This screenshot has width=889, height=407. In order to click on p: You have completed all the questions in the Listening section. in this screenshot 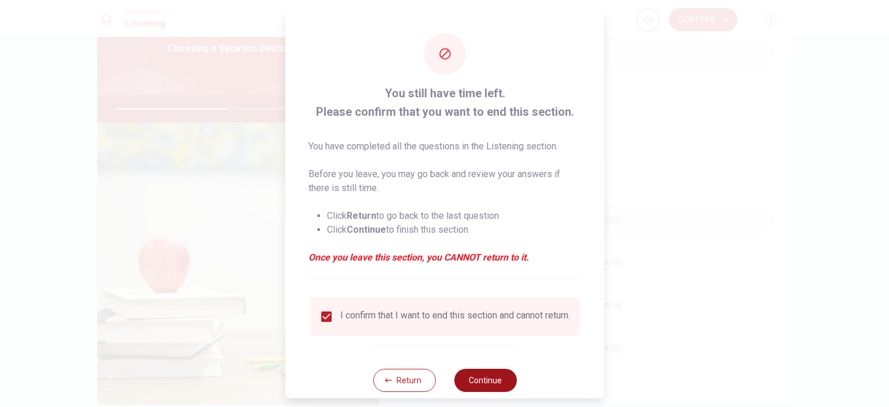, I will do `click(445, 146)`.